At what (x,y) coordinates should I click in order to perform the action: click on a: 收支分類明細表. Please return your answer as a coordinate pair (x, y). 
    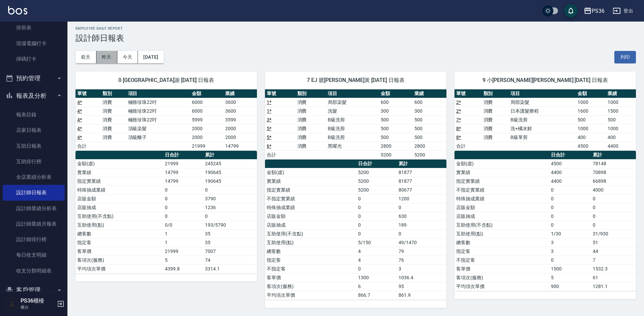
    Looking at the image, I should click on (34, 271).